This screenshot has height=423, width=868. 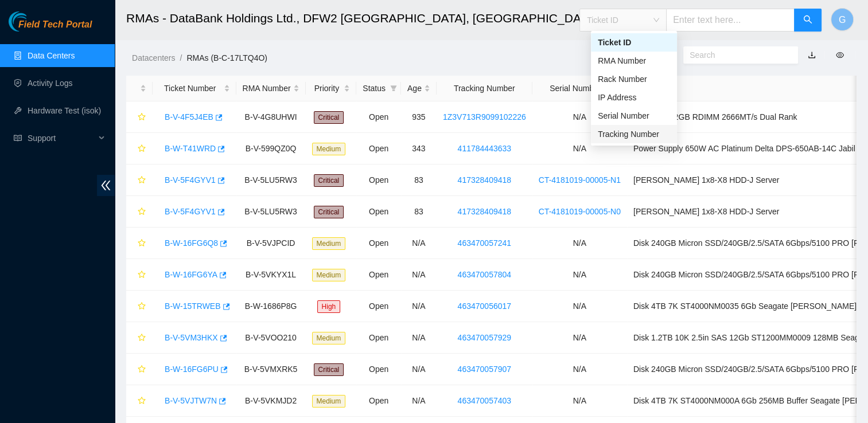 I want to click on a: Datacenters, so click(x=153, y=58).